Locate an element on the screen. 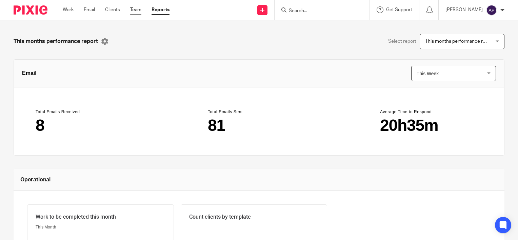 The width and height of the screenshot is (518, 240). span: Email is located at coordinates (29, 73).